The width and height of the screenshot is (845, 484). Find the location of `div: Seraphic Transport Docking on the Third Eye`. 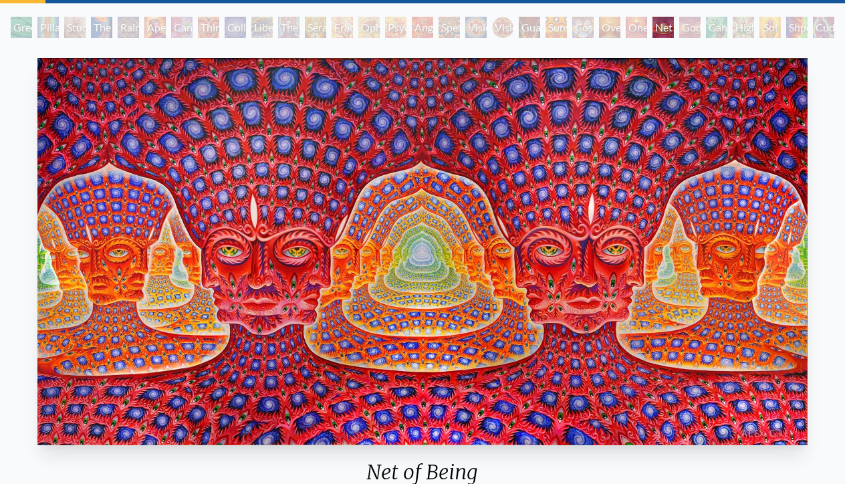

div: Seraphic Transport Docking on the Third Eye is located at coordinates (315, 27).